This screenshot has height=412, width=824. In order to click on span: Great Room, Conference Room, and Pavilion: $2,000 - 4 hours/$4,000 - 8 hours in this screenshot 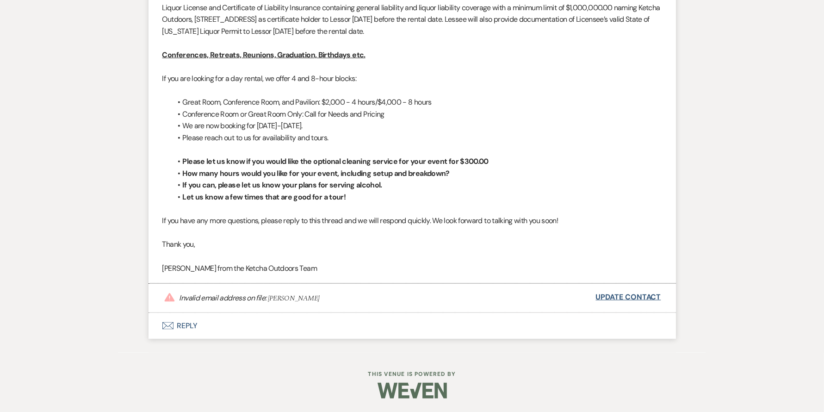, I will do `click(307, 102)`.